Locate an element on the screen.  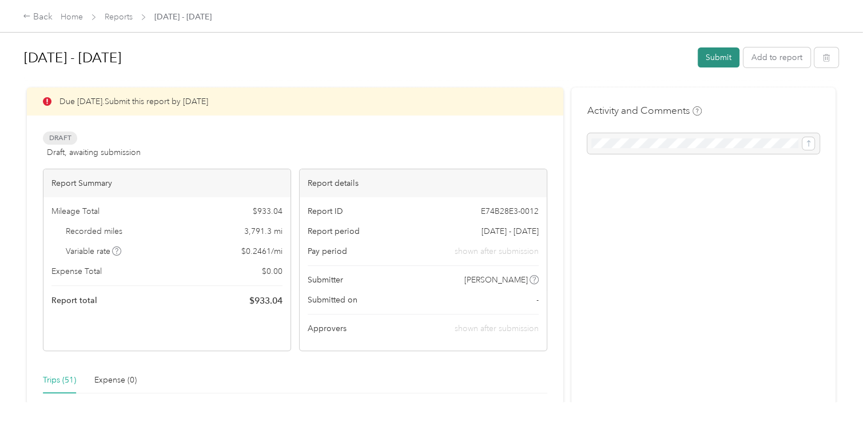
h4: Activity and Comments is located at coordinates (644, 111).